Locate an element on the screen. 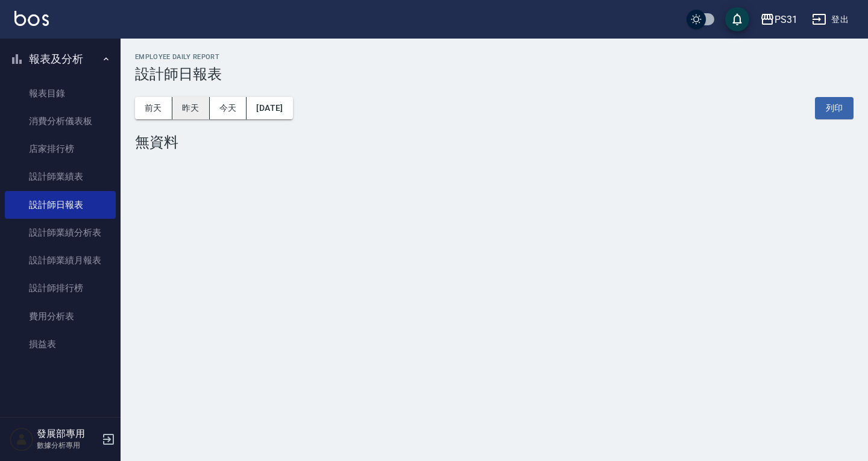 Image resolution: width=868 pixels, height=461 pixels. a: 報表目錄 is located at coordinates (60, 93).